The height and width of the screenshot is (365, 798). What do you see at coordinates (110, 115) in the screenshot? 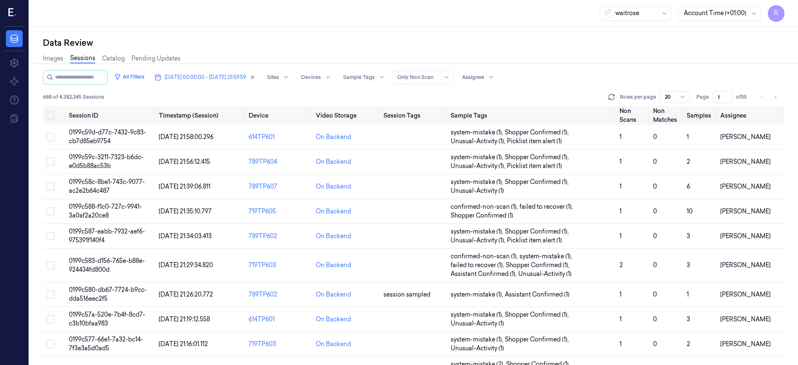
I see `th: Session ID` at bounding box center [110, 115].